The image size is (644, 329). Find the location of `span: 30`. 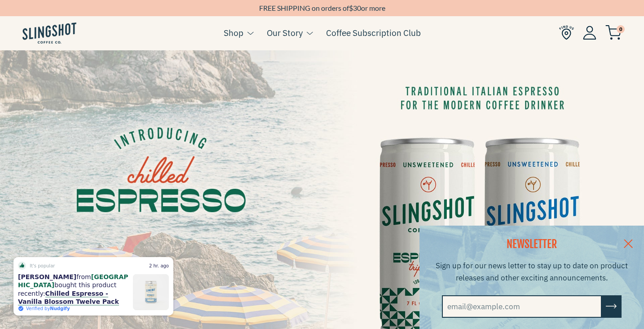

span: 30 is located at coordinates (358, 8).